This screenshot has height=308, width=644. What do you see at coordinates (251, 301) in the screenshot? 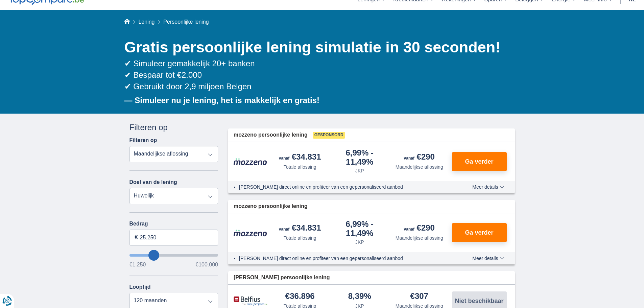
I see `img: product.pl.alt Belfius` at bounding box center [251, 301].